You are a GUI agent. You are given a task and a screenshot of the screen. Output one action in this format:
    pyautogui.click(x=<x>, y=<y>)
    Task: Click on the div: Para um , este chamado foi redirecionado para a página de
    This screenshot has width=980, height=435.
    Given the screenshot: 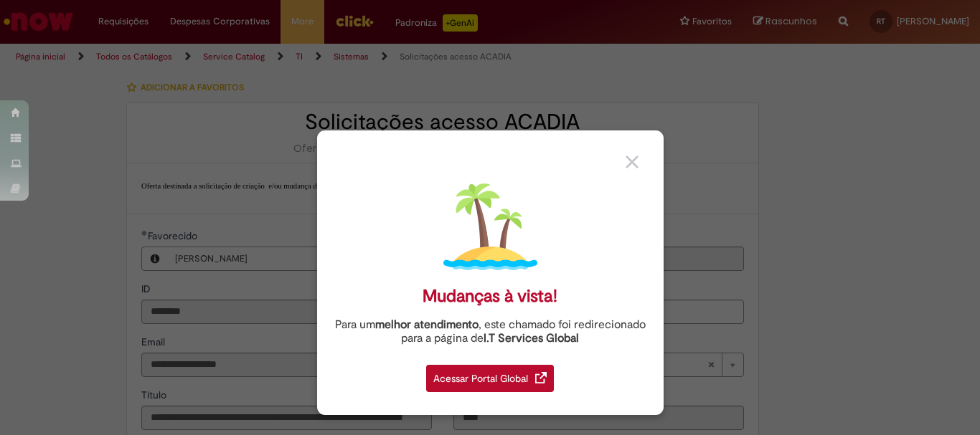 What is the action you would take?
    pyautogui.click(x=490, y=332)
    